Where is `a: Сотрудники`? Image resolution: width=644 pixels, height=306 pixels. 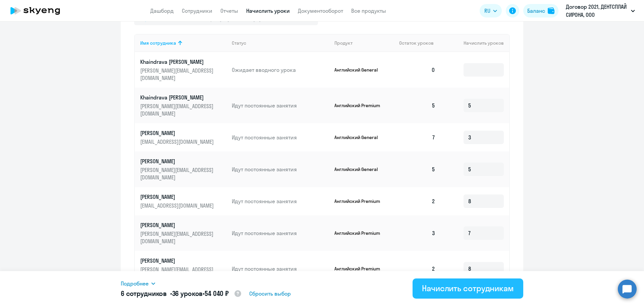 a: Сотрудники is located at coordinates (197, 11).